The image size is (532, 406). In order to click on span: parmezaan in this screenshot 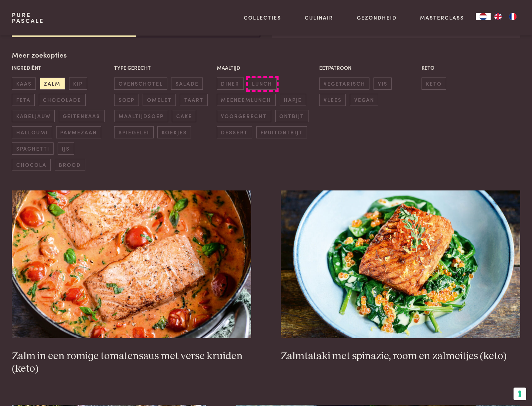, I will do `click(78, 132)`.